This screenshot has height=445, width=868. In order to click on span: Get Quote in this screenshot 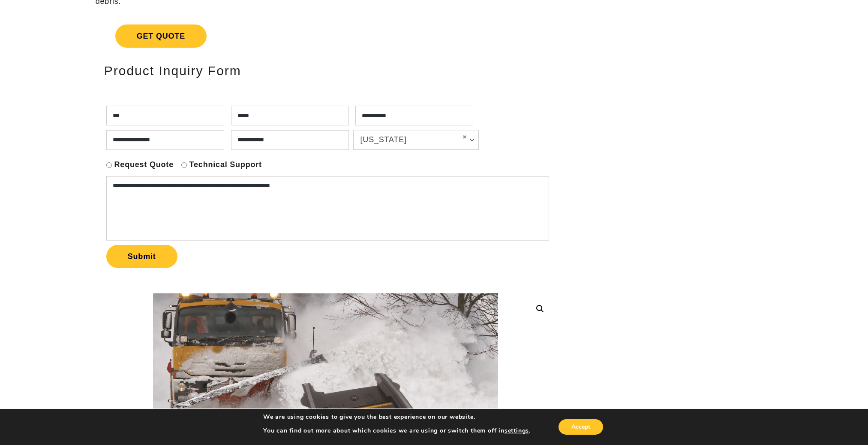, I will do `click(161, 36)`.